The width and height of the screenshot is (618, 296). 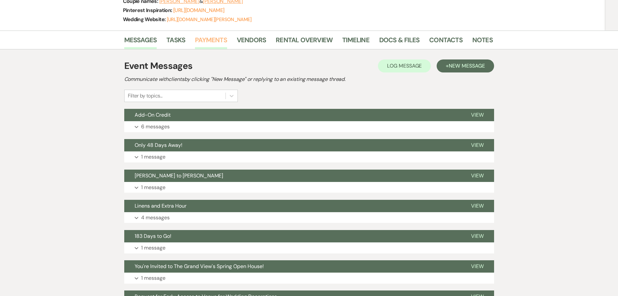 I want to click on a: Vendors, so click(x=252, y=42).